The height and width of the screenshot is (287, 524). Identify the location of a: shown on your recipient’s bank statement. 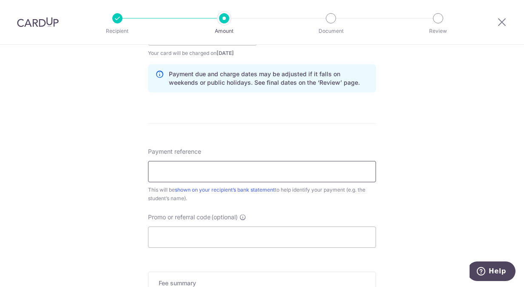
(225, 189).